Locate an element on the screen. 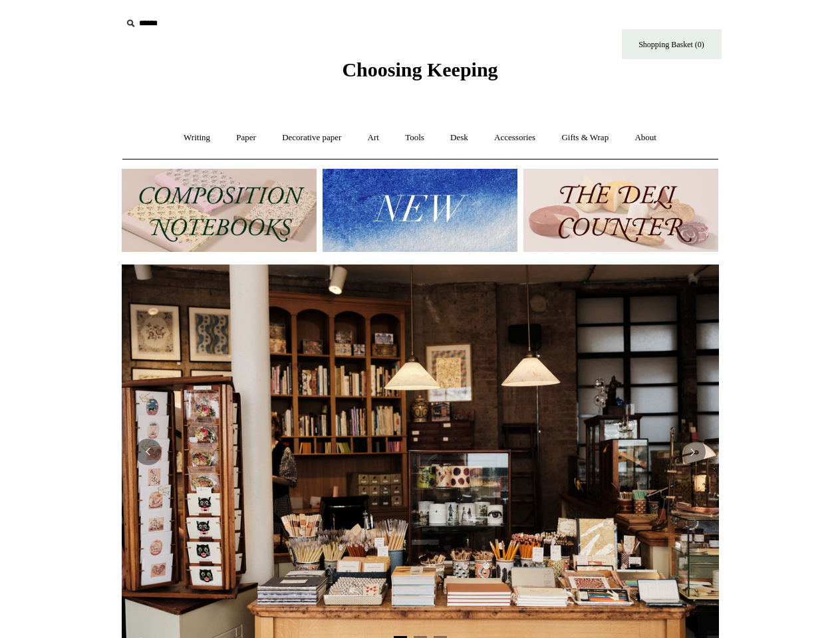 The width and height of the screenshot is (840, 638). a: Accessories is located at coordinates (514, 137).